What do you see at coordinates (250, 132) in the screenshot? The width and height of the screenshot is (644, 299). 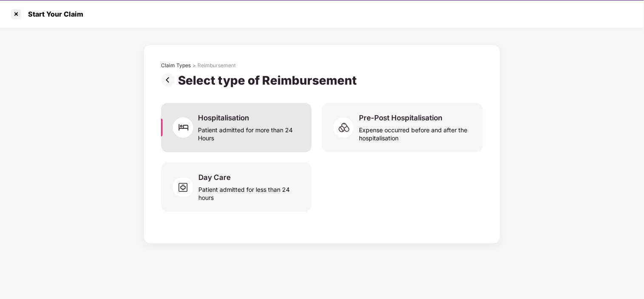 I see `div: Patient admitted for more than 24 Hours` at bounding box center [250, 132].